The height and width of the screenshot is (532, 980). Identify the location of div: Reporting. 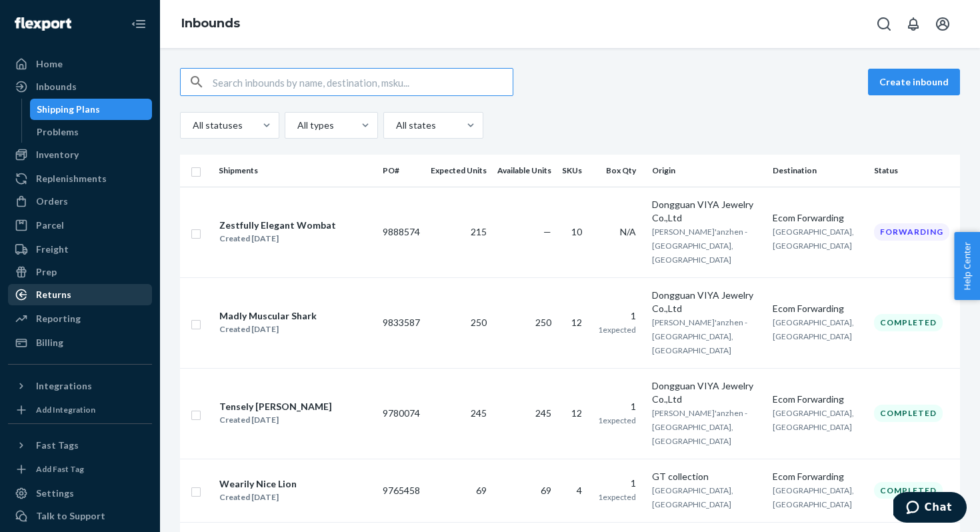
(58, 319).